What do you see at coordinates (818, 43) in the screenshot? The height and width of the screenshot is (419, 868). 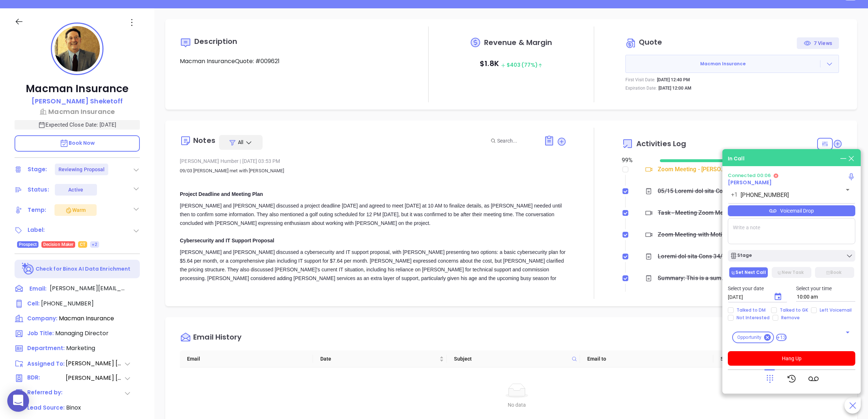 I see `div: 7 Views` at bounding box center [818, 43].